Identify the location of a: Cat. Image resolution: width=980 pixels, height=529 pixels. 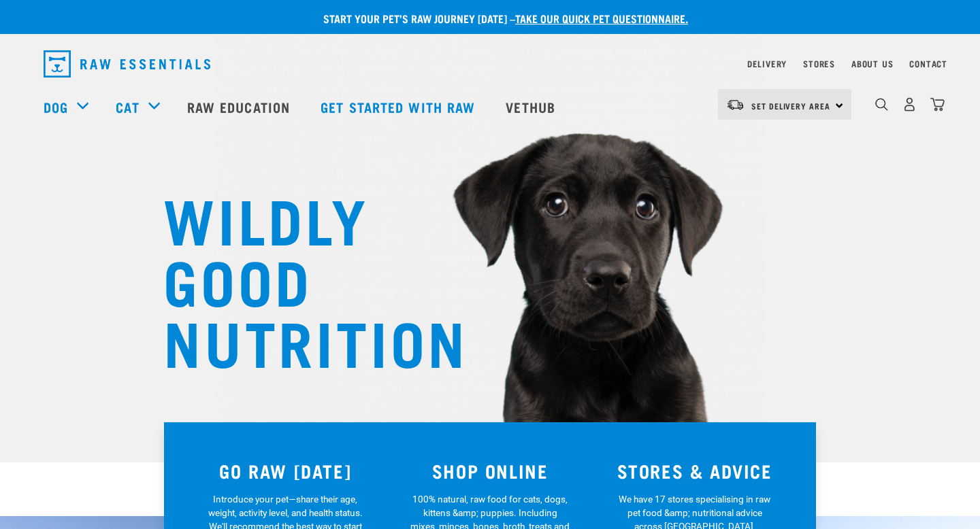
(127, 107).